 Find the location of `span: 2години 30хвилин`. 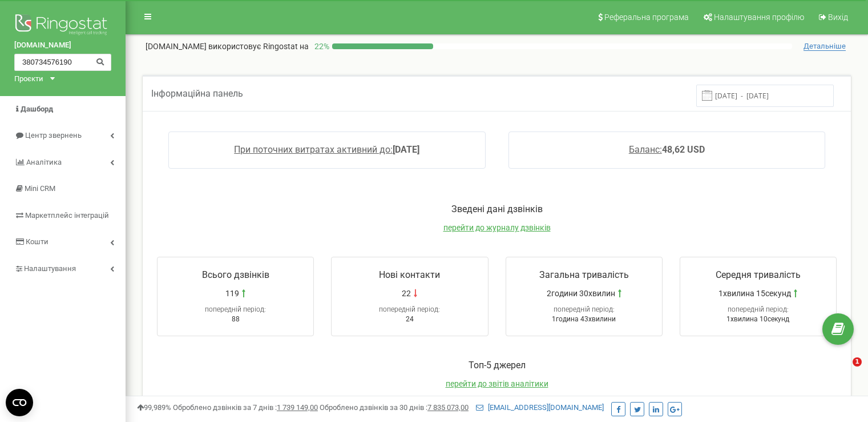

span: 2години 30хвилин is located at coordinates (581, 293).